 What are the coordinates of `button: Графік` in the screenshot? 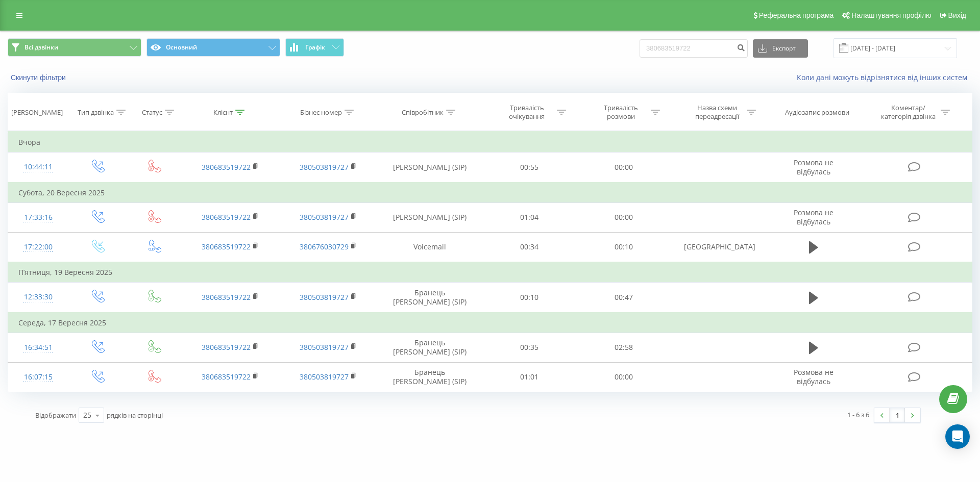 It's located at (314, 47).